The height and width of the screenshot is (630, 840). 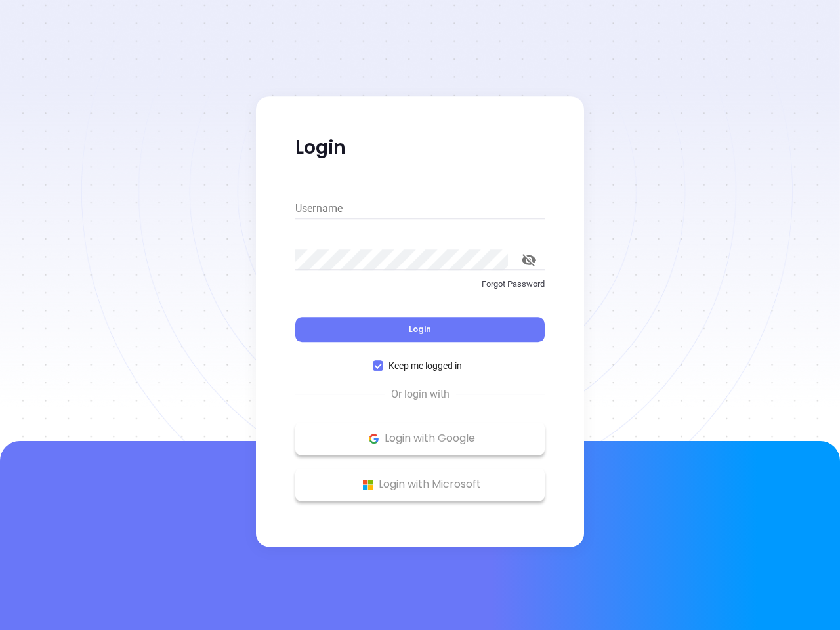 What do you see at coordinates (420, 439) in the screenshot?
I see `p: Login with Google` at bounding box center [420, 439].